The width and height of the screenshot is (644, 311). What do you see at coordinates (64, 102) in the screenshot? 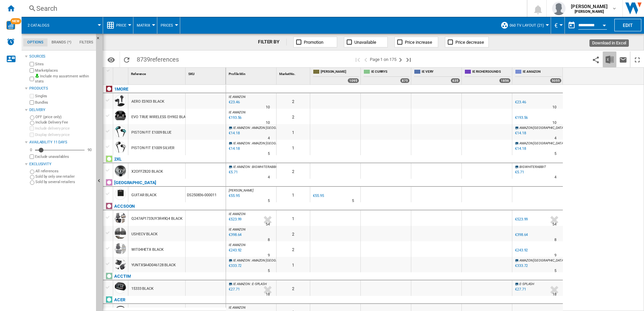
I see `label: Bundles` at bounding box center [64, 102].